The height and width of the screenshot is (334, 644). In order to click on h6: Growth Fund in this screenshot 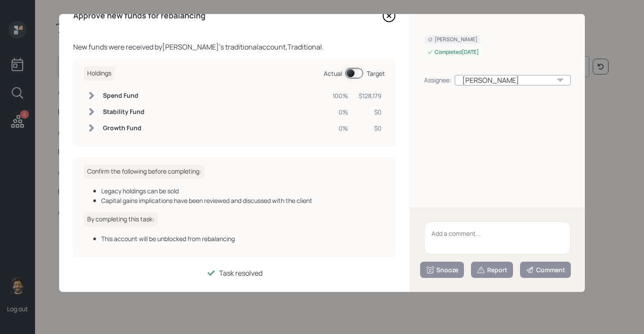, I will do `click(123, 128)`.